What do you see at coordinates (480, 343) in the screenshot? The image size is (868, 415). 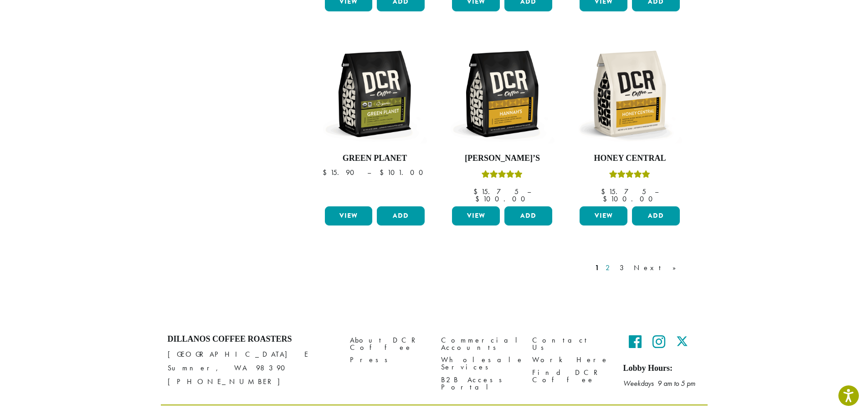 I see `a: Commercial Accounts` at bounding box center [480, 343].